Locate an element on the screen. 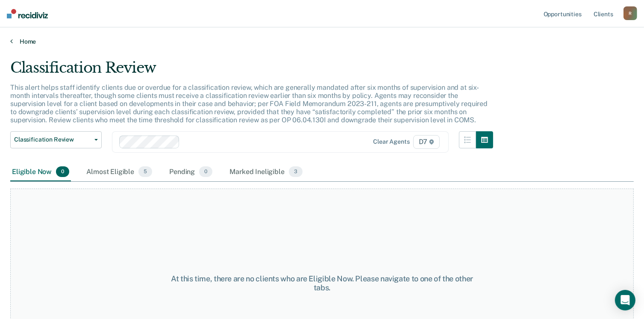  div: Almost Eligible5 is located at coordinates (119, 172).